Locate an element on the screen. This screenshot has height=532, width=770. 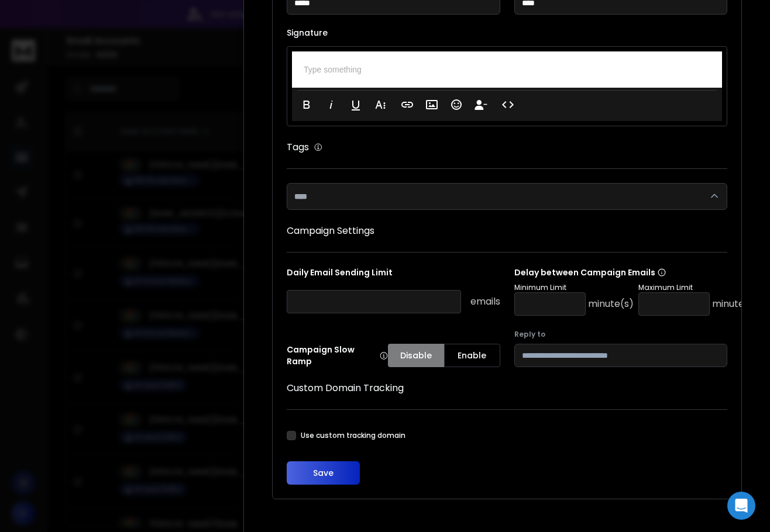
p: Daily Email Sending Limit is located at coordinates (393, 274).